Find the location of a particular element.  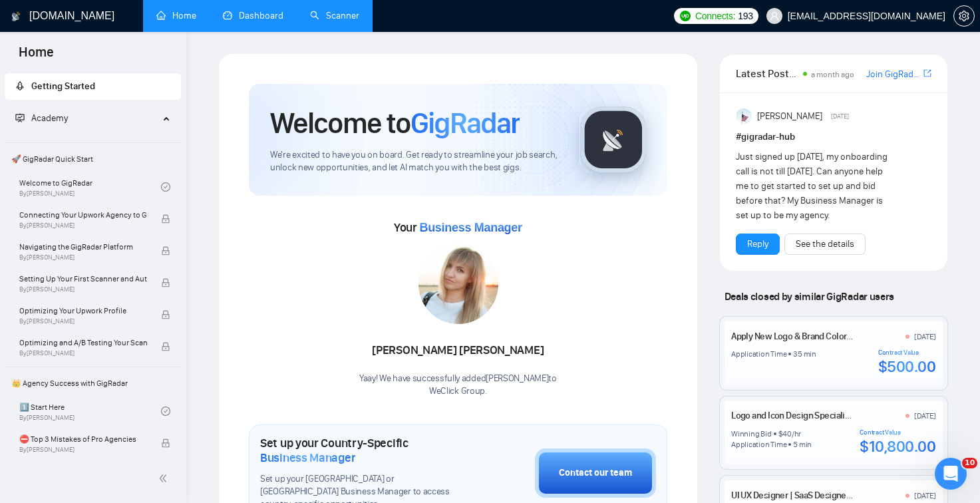

span: ⛔ Top 3 Mistakes of Pro Agencies is located at coordinates (83, 439).